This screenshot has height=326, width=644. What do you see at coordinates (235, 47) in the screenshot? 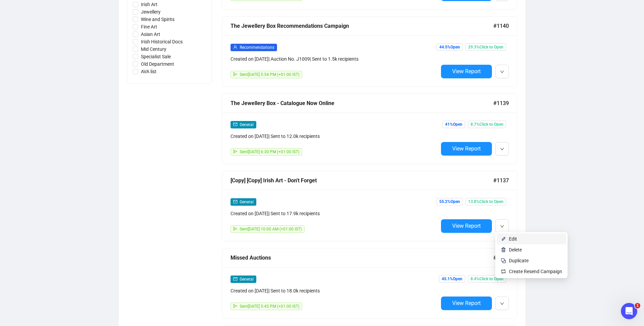
I see `span: user` at bounding box center [235, 47].